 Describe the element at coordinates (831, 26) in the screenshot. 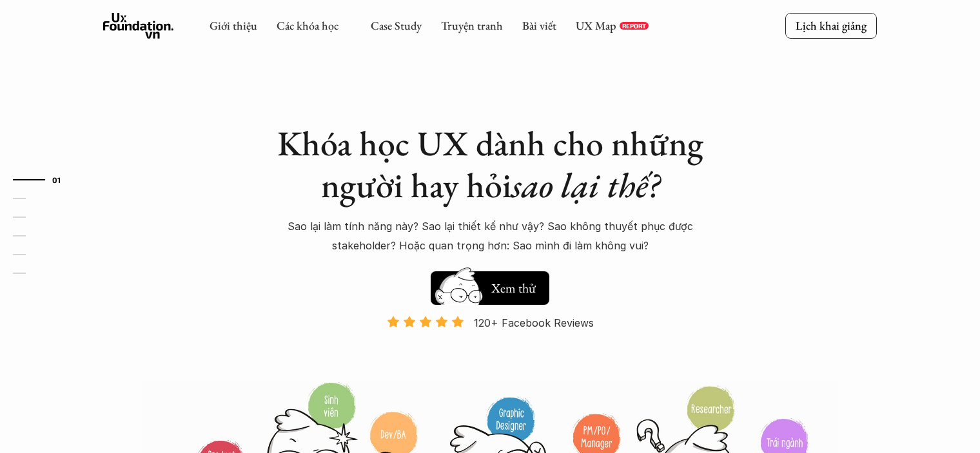

I see `a: Lịch khai giảng` at that location.